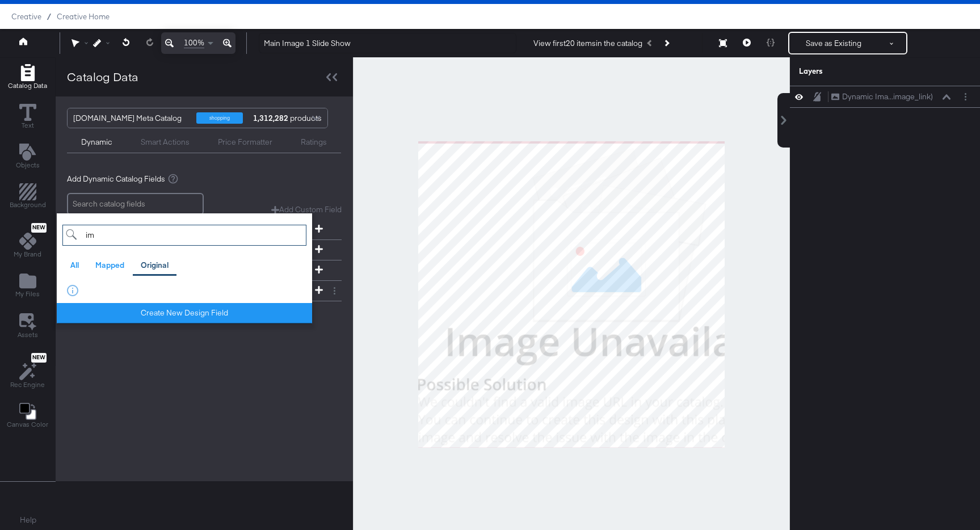 This screenshot has height=530, width=980. I want to click on div: No fields found., so click(185, 291).